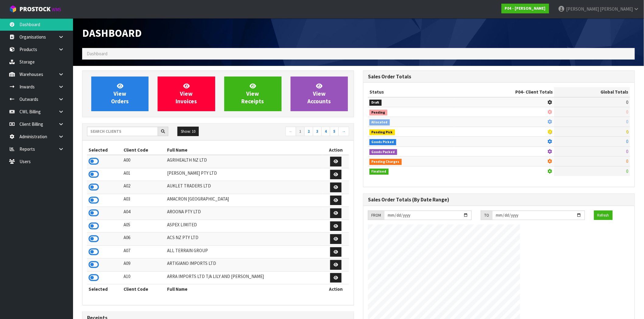 This screenshot has height=319, width=644. I want to click on a: 2, so click(309, 132).